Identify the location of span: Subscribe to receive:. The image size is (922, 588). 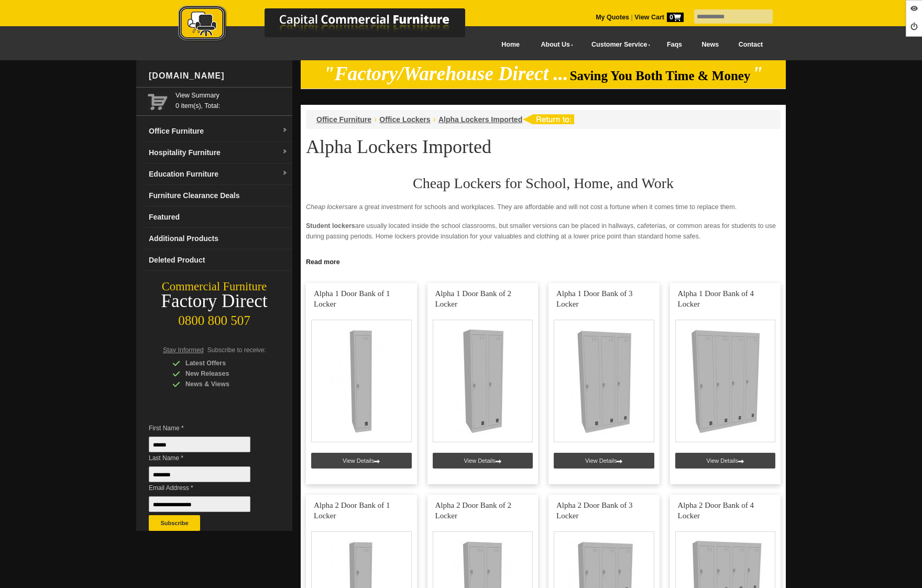
(237, 349).